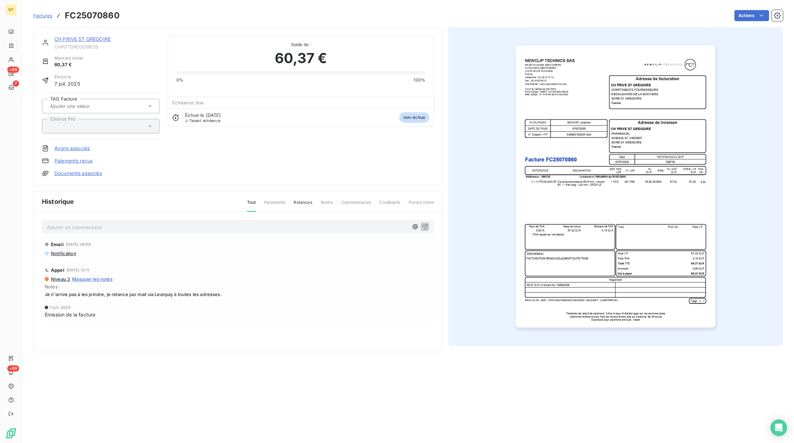 The height and width of the screenshot is (443, 794). Describe the element at coordinates (238, 294) in the screenshot. I see `span: Je n'arrive pas à les joindre, je relance par mail via Leanpay à toutes les adresses.` at that location.